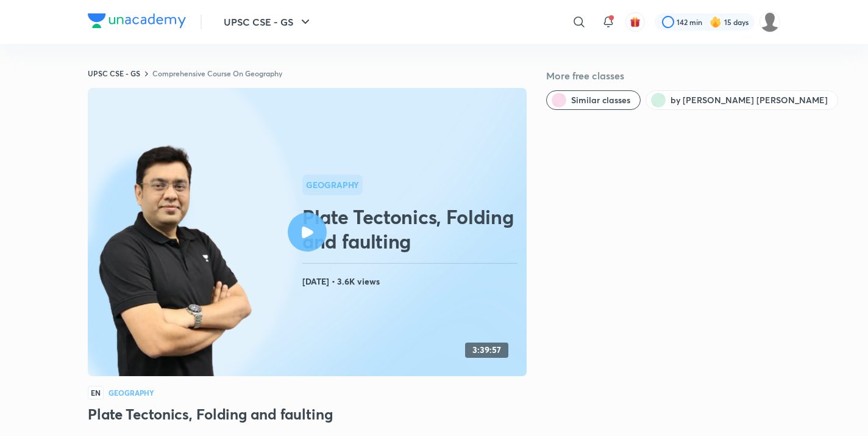 The height and width of the screenshot is (436, 868). What do you see at coordinates (217, 73) in the screenshot?
I see `a: Comprehensive Course On Geography` at bounding box center [217, 73].